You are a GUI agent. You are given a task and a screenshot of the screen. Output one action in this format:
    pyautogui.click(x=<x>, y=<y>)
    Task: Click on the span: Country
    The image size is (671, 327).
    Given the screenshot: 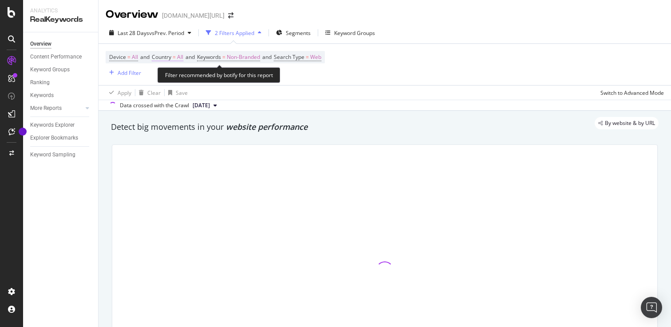 What is the action you would take?
    pyautogui.click(x=161, y=57)
    